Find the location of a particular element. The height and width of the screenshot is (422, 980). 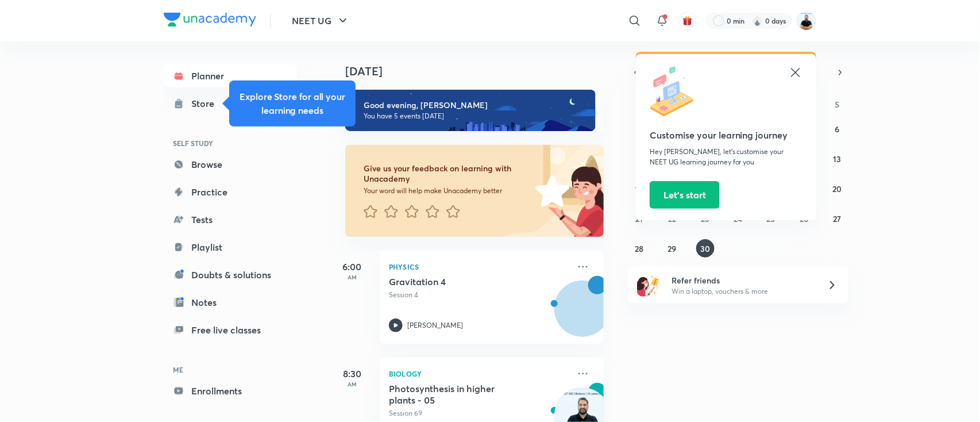

p: Biology is located at coordinates (479, 373).